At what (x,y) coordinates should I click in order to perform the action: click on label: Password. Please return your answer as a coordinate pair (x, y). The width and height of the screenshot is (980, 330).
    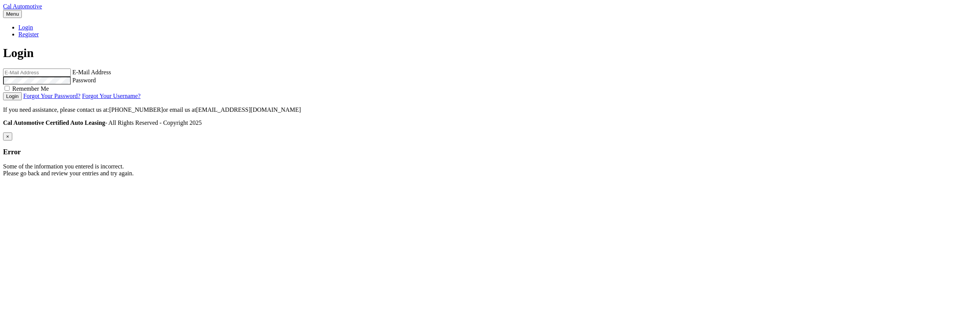
    Looking at the image, I should click on (84, 80).